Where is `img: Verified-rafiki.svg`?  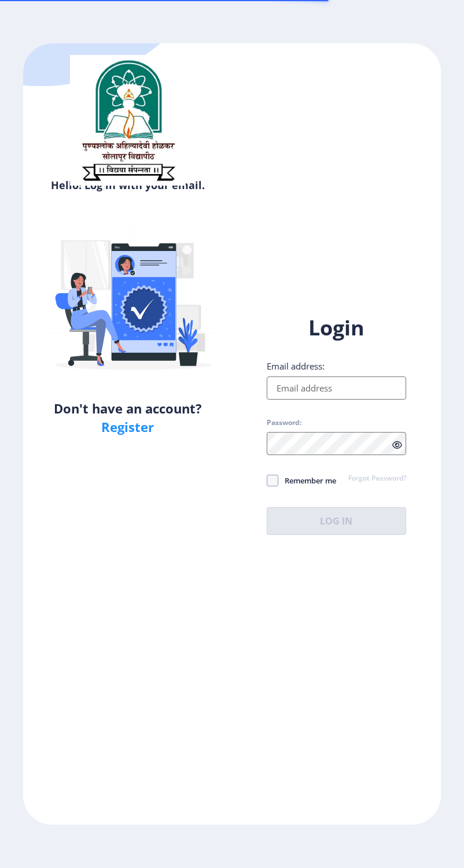 img: Verified-rafiki.svg is located at coordinates (133, 298).